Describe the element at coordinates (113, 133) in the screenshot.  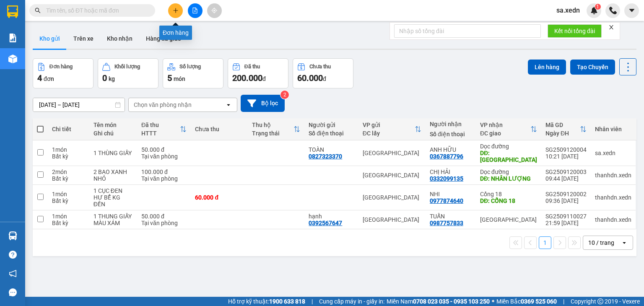
I see `div: Ghi chú` at that location.